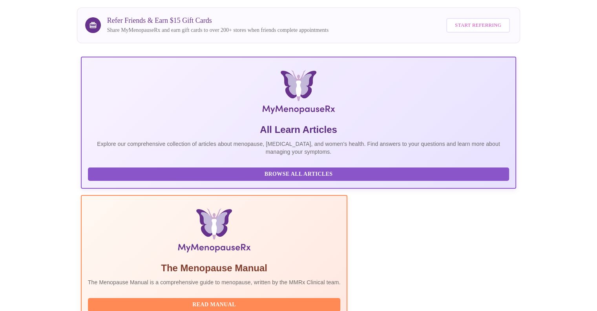 The height and width of the screenshot is (311, 597). I want to click on p: The Menopause Manual is a comprehensive guide to menopause, written by the MMRx Clinical team., so click(214, 282).